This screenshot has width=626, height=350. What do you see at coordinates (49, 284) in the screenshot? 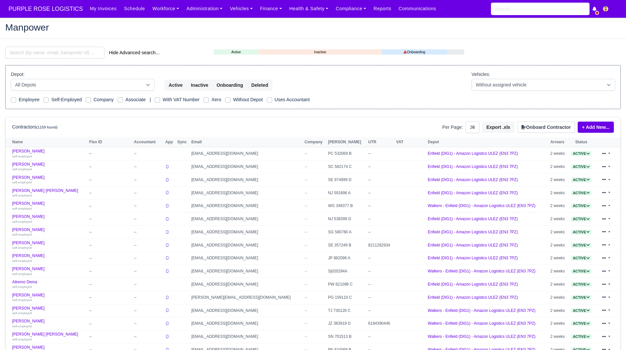
I see `a: Aliremo Dema self-employed` at bounding box center [49, 284].